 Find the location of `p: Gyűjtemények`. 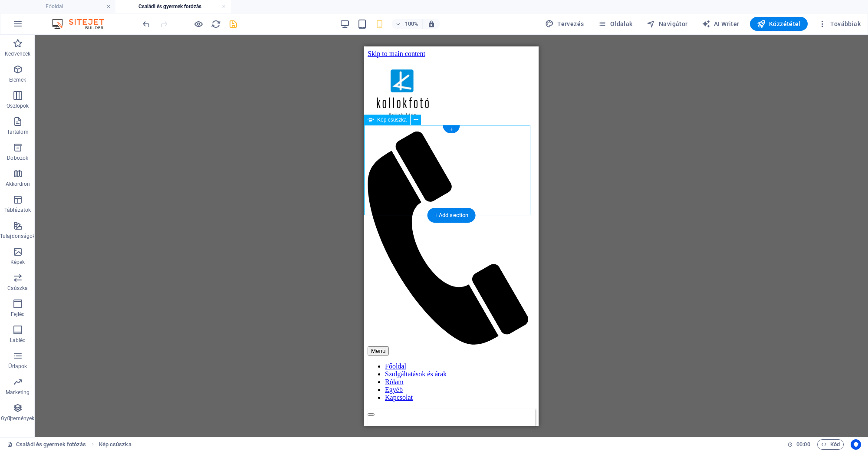

p: Gyűjtemények is located at coordinates (17, 419).